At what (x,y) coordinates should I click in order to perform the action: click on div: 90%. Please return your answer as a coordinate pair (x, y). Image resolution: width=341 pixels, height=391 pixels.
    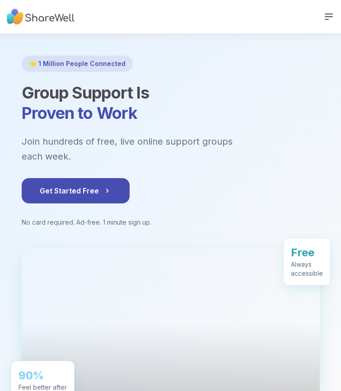
    Looking at the image, I should click on (42, 375).